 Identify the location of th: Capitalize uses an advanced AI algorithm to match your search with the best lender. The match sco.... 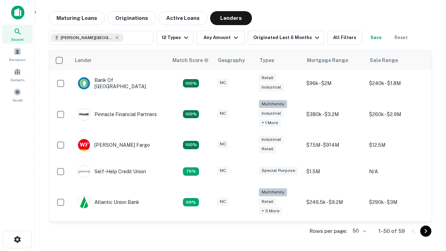
(191, 60).